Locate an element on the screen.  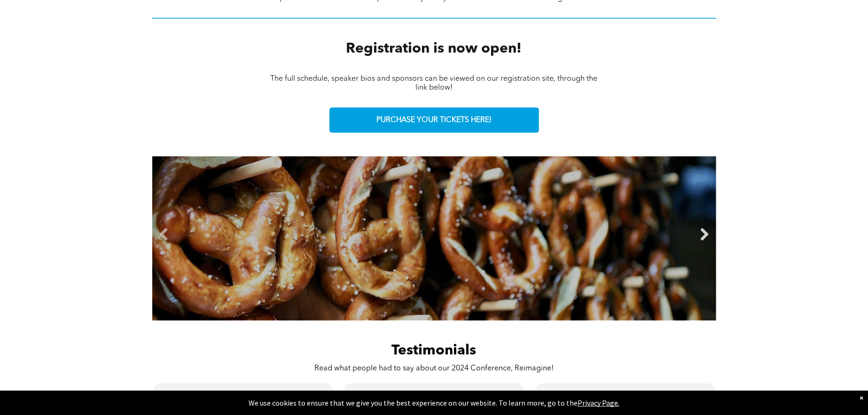
div: Dismiss notification is located at coordinates (861, 398).